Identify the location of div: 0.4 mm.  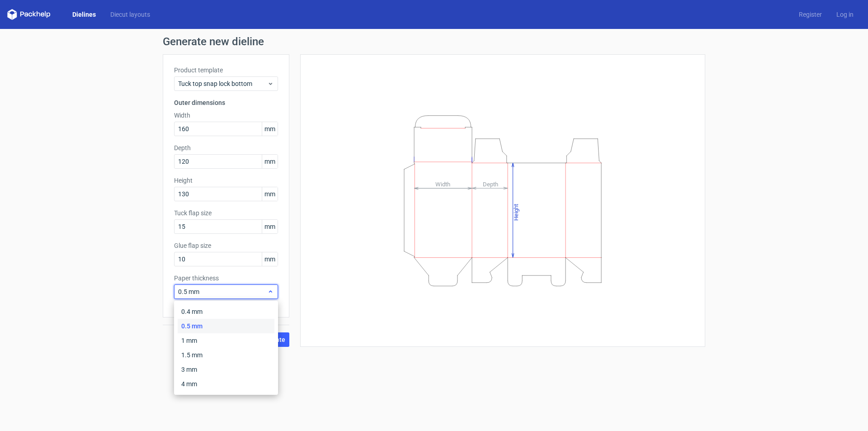
(226, 312).